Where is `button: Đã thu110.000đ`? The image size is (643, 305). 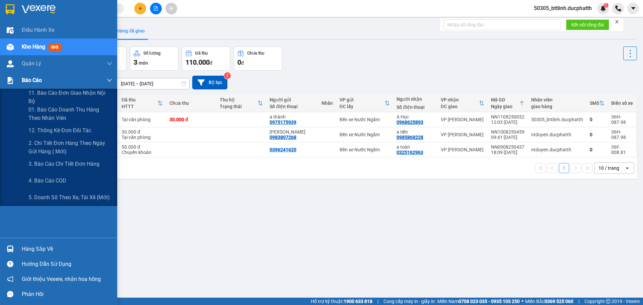
button: Đã thu110.000đ is located at coordinates (206, 59).